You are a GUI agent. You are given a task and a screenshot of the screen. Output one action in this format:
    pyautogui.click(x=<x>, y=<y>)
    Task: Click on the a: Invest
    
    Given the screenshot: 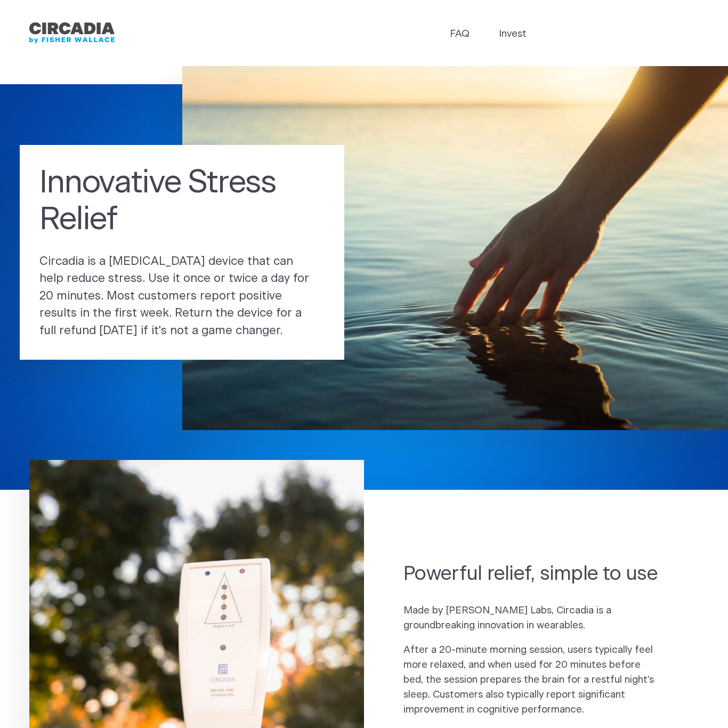 What is the action you would take?
    pyautogui.click(x=513, y=34)
    